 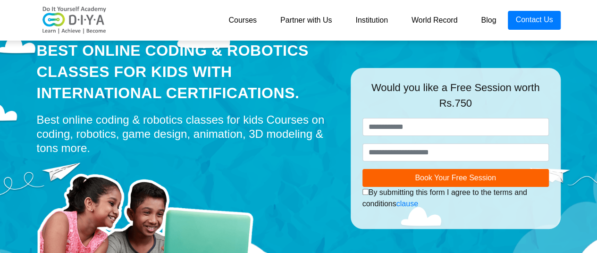 What do you see at coordinates (456, 178) in the screenshot?
I see `span: Book Your Free Session` at bounding box center [456, 178].